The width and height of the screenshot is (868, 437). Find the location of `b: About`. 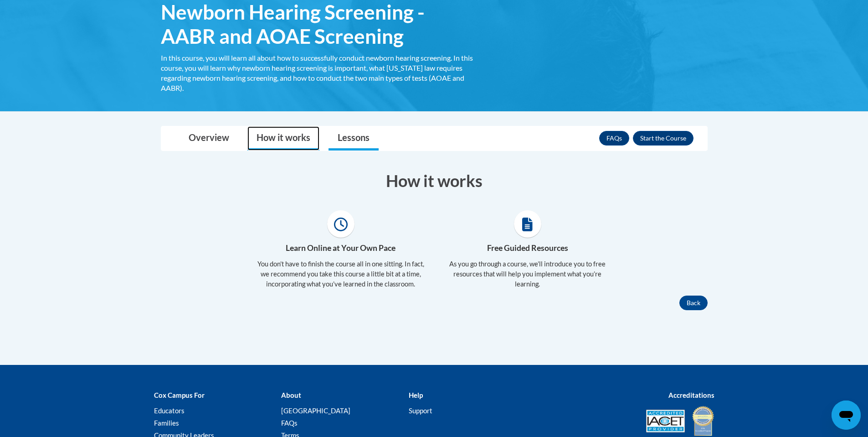

b: About is located at coordinates (291, 395).